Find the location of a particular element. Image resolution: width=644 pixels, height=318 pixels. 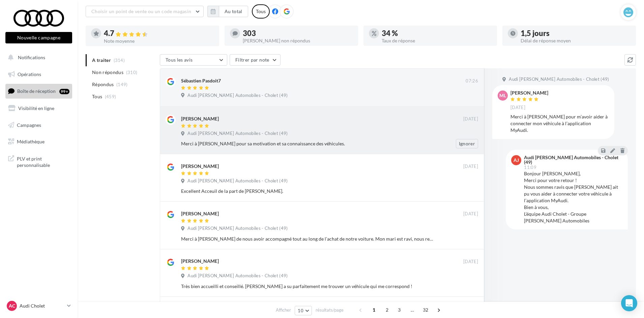

span: Afficher is located at coordinates (283, 310).